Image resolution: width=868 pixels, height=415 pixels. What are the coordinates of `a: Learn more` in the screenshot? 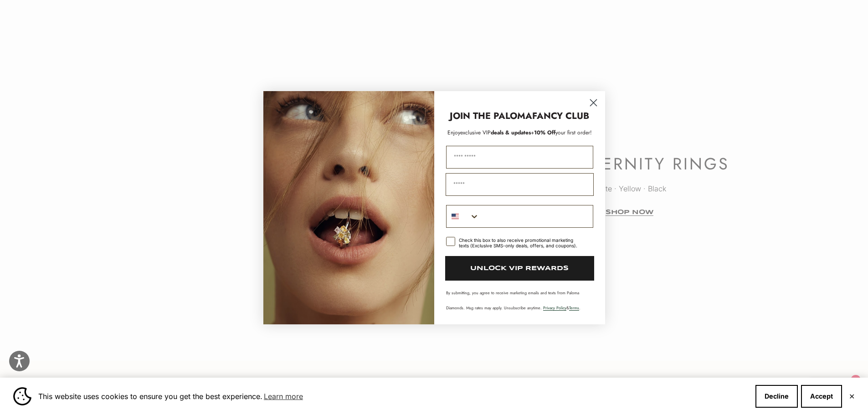 It's located at (284, 396).